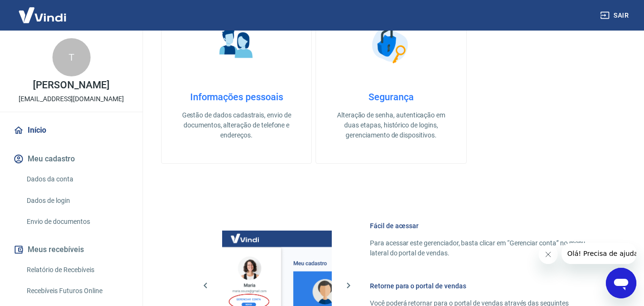 This screenshot has width=644, height=306. What do you see at coordinates (43, 11) in the screenshot?
I see `span: Olá! Precisa de ajuda?` at bounding box center [43, 11].